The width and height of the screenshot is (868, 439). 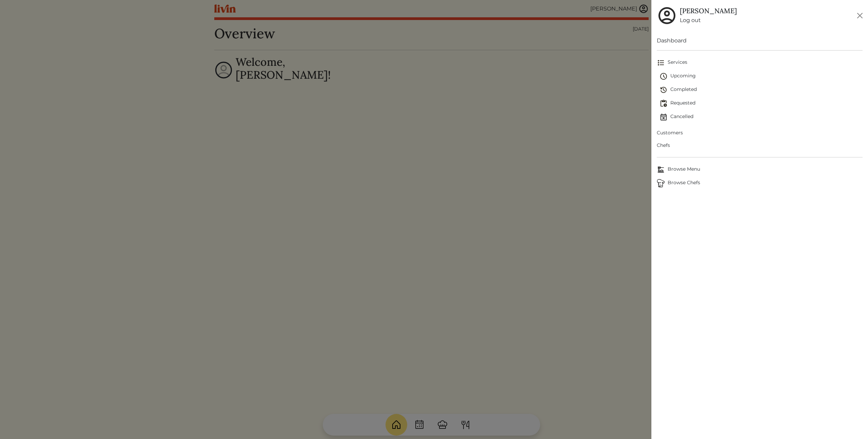 What do you see at coordinates (759, 133) in the screenshot?
I see `span: Customers` at bounding box center [759, 133].